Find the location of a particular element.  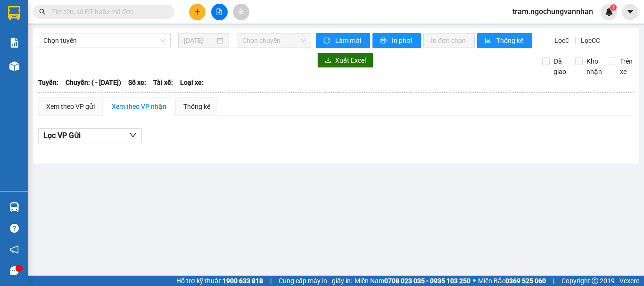

b: Tuyến: is located at coordinates (48, 83).